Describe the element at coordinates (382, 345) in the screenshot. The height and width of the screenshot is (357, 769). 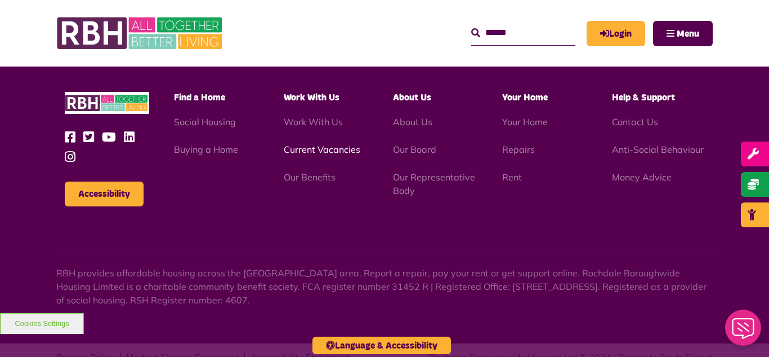
I see `button: Language & Accessibility` at that location.